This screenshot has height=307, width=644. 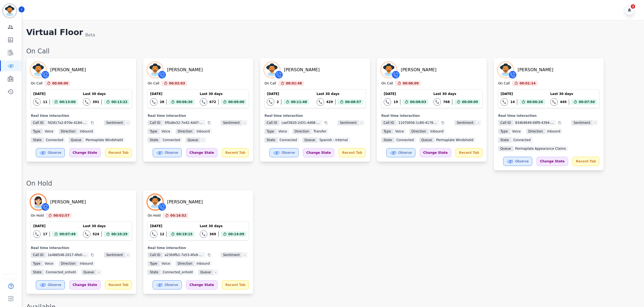 What do you see at coordinates (563, 102) in the screenshot?
I see `div: 449` at bounding box center [563, 102].